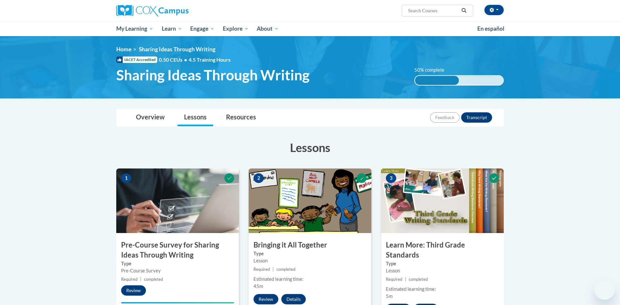 The width and height of the screenshot is (620, 305). Describe the element at coordinates (258, 286) in the screenshot. I see `span: 45m` at that location.